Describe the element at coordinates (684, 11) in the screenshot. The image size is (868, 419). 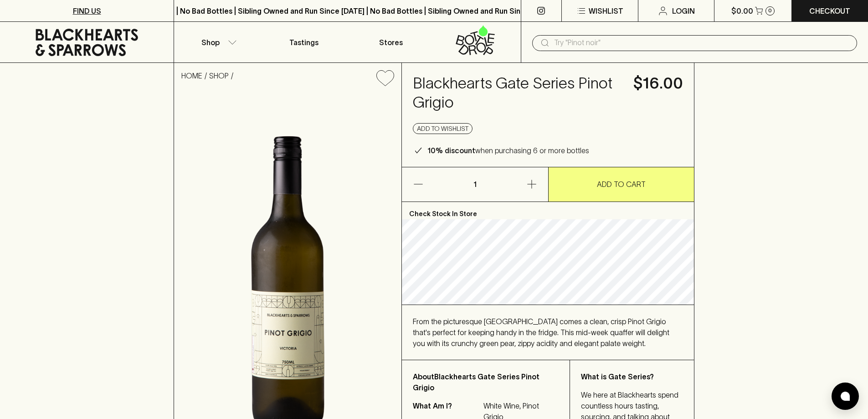
I see `p: Login` at that location.